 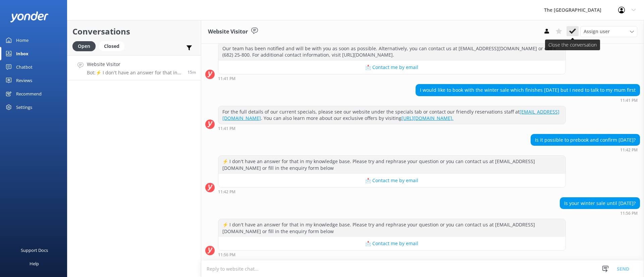 What do you see at coordinates (112, 46) in the screenshot?
I see `div: Closed` at bounding box center [112, 46].